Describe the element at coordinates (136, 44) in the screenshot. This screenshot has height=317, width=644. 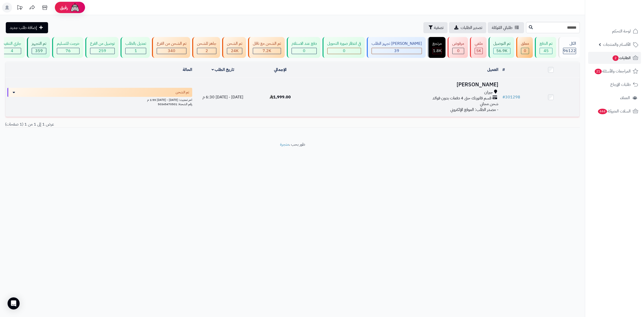
I see `div: تعديل بالطلب` at that location.